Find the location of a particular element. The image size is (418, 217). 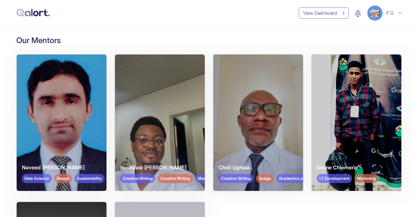

h4: Our Mentors is located at coordinates (209, 40).